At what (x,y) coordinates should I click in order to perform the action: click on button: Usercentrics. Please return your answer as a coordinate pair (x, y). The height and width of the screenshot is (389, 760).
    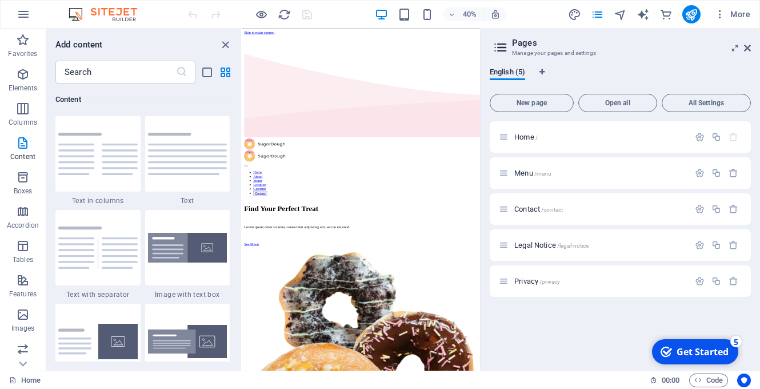
    Looking at the image, I should click on (744, 380).